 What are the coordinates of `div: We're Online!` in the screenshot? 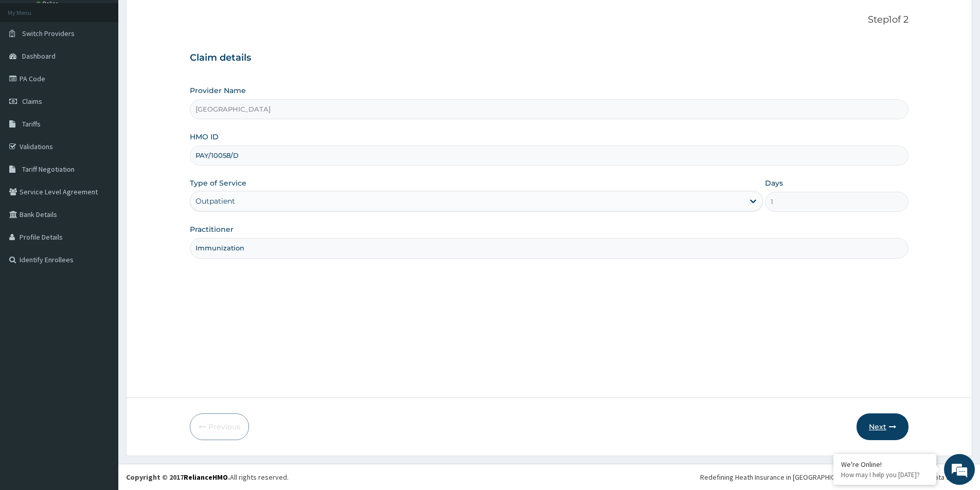 It's located at (885, 464).